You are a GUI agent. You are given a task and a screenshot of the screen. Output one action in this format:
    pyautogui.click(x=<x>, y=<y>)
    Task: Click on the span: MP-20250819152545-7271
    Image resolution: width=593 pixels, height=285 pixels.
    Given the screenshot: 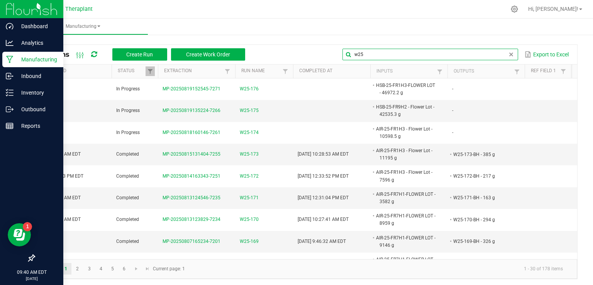 What is the action you would take?
    pyautogui.click(x=191, y=89)
    